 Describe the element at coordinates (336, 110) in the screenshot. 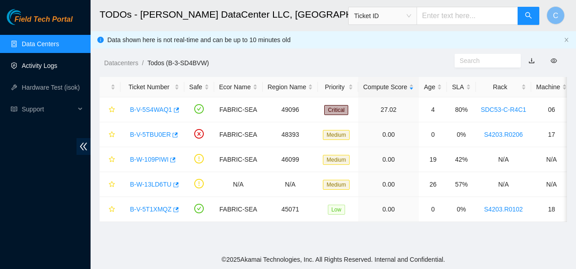

I see `span: Critical` at that location.